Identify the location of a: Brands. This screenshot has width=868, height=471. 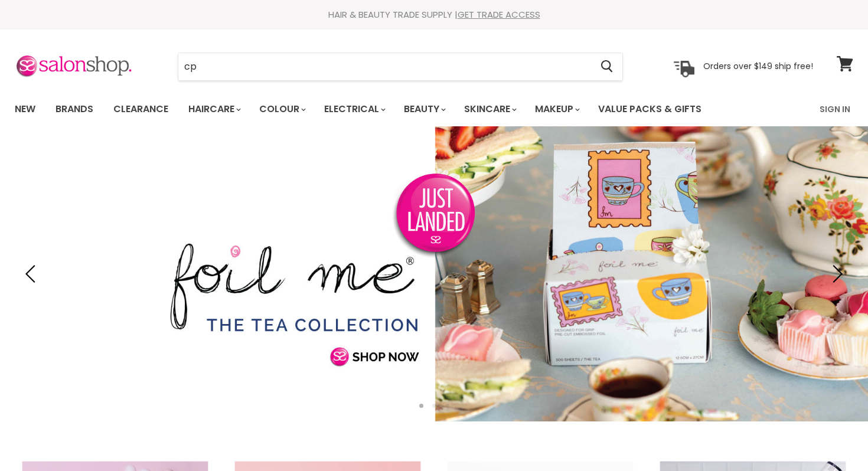
(75, 109).